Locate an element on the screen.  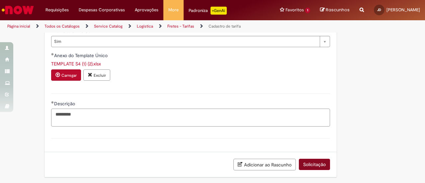
textarea: Descrição is located at coordinates (191, 117).